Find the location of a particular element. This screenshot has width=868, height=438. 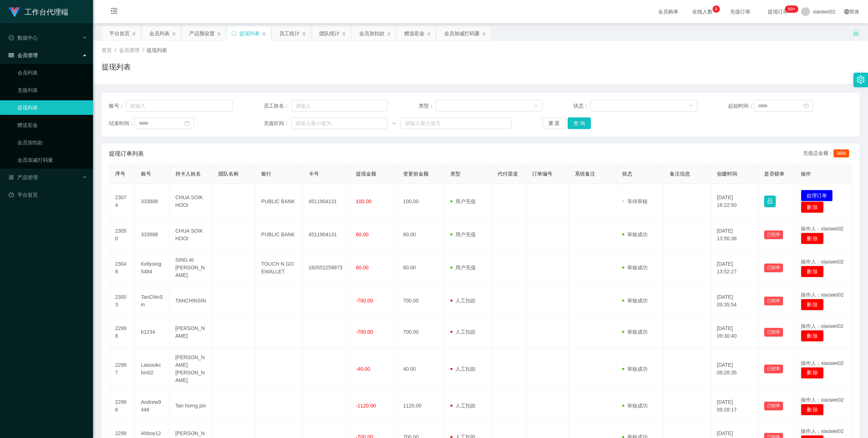

span: 提现金额 is located at coordinates (366, 174).